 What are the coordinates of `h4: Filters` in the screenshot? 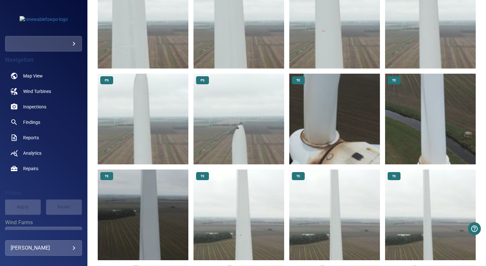 It's located at (43, 193).